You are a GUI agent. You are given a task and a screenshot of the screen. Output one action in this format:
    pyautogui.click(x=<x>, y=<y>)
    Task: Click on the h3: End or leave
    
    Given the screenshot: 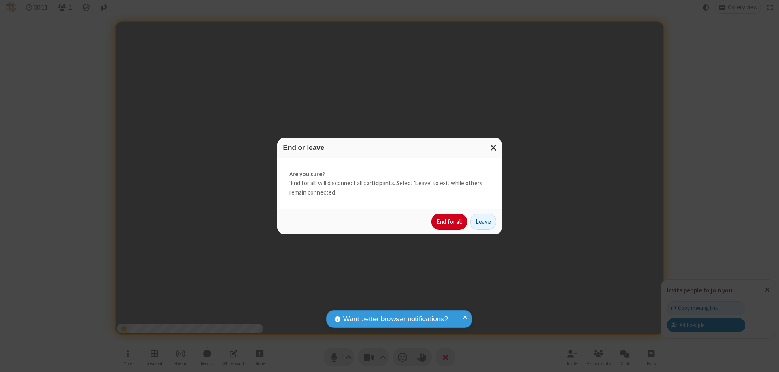 What is the action you would take?
    pyautogui.click(x=389, y=147)
    